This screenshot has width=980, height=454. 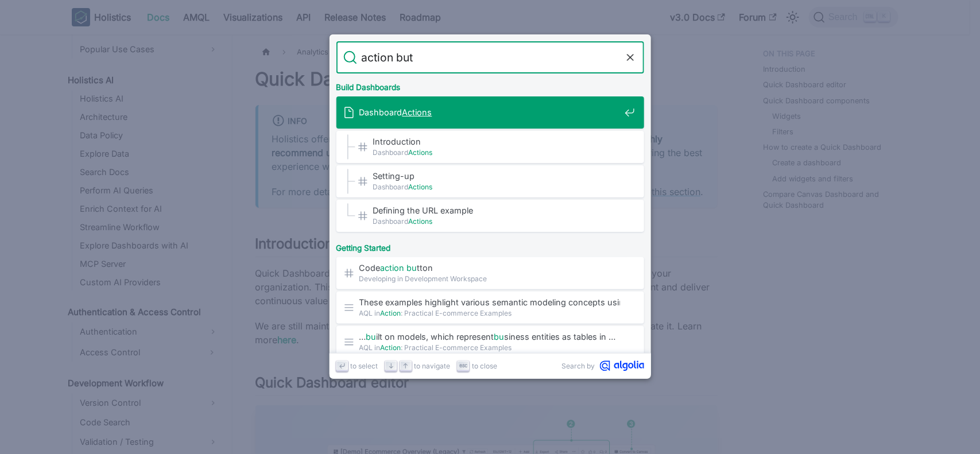 I want to click on a: Codeaction button​Developing in Development Workspace, so click(x=490, y=273).